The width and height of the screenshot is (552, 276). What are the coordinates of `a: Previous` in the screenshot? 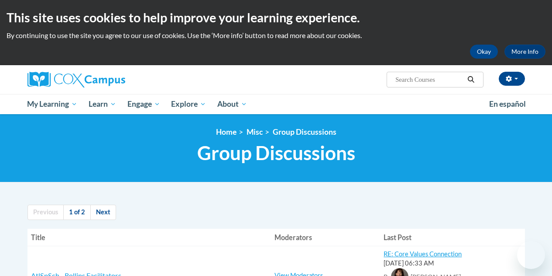 It's located at (45, 212).